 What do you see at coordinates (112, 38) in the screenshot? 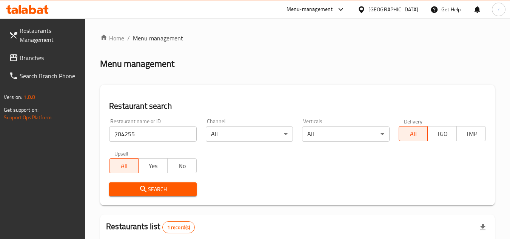
I see `a: Home` at bounding box center [112, 38].